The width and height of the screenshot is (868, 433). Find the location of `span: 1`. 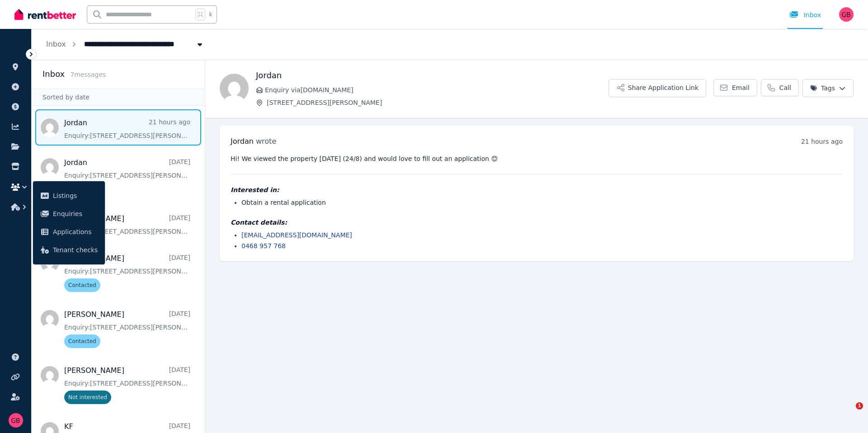

span: 1 is located at coordinates (859, 406).